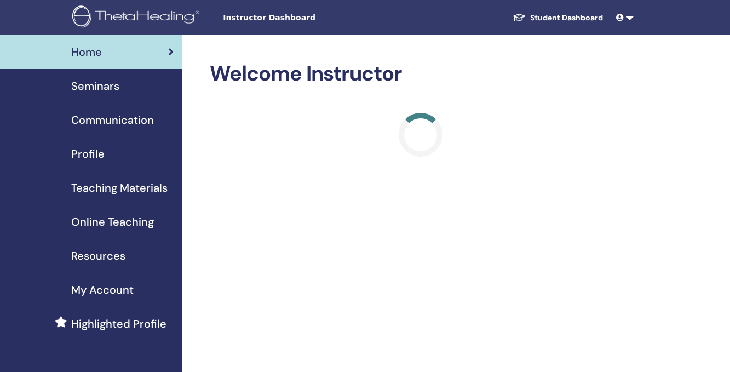 The width and height of the screenshot is (730, 372). What do you see at coordinates (420, 74) in the screenshot?
I see `h2: Welcome Instructor` at bounding box center [420, 74].